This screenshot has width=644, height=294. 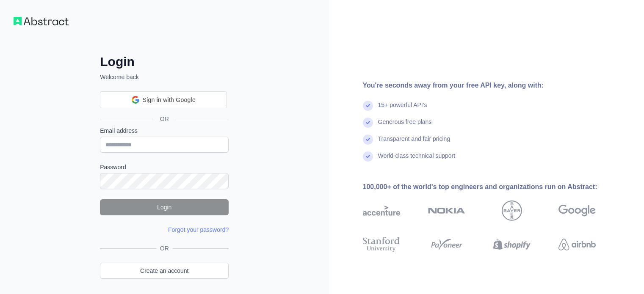 I want to click on div: Sign in with Google, so click(x=163, y=100).